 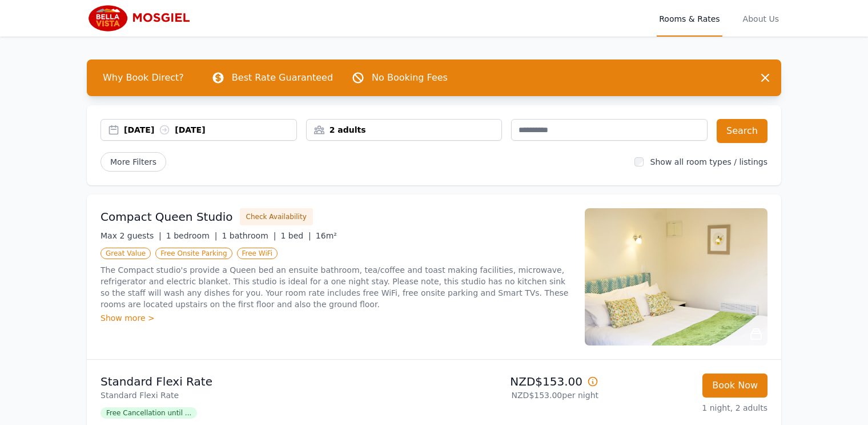 I want to click on div: Show more >, so click(x=336, y=318).